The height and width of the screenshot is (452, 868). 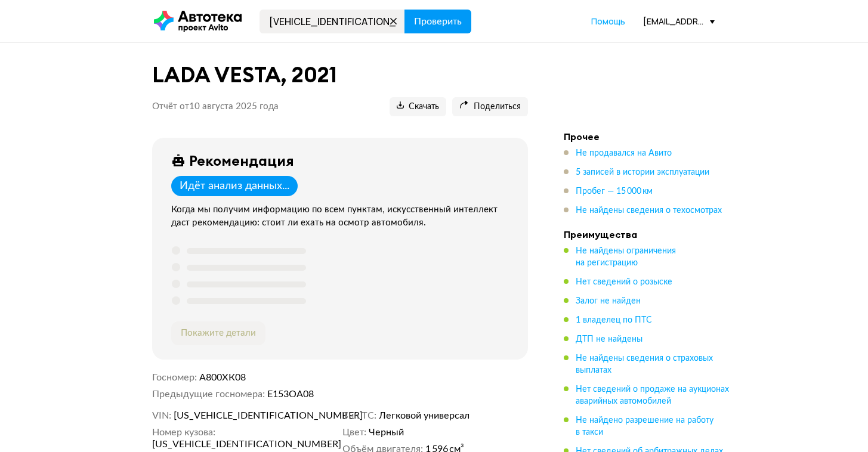 What do you see at coordinates (386, 432) in the screenshot?
I see `span: Черный` at bounding box center [386, 432].